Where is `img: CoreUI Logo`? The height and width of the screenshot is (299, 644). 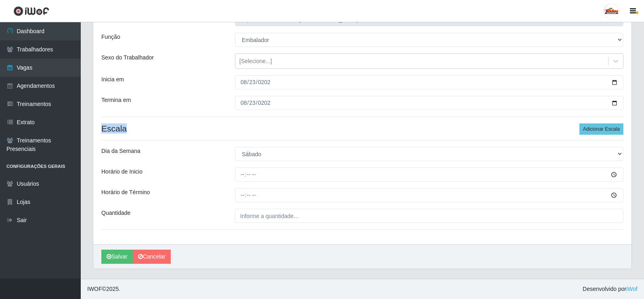 img: CoreUI Logo is located at coordinates (31, 11).